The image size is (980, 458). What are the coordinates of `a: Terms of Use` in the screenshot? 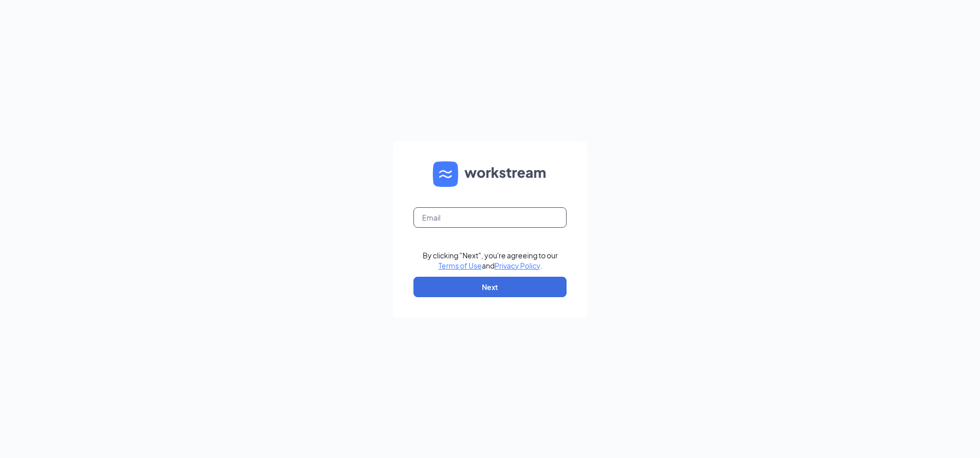 It's located at (460, 265).